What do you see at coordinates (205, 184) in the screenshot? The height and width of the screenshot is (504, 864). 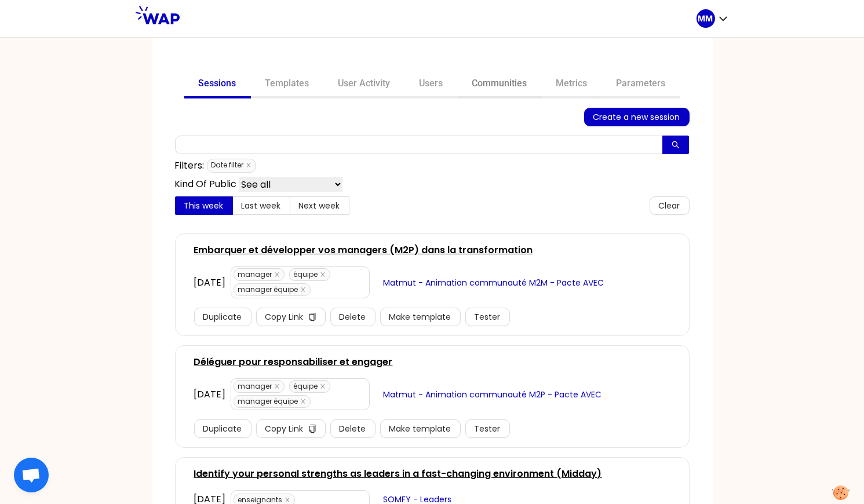 I see `p: Kind Of Public` at bounding box center [205, 184].